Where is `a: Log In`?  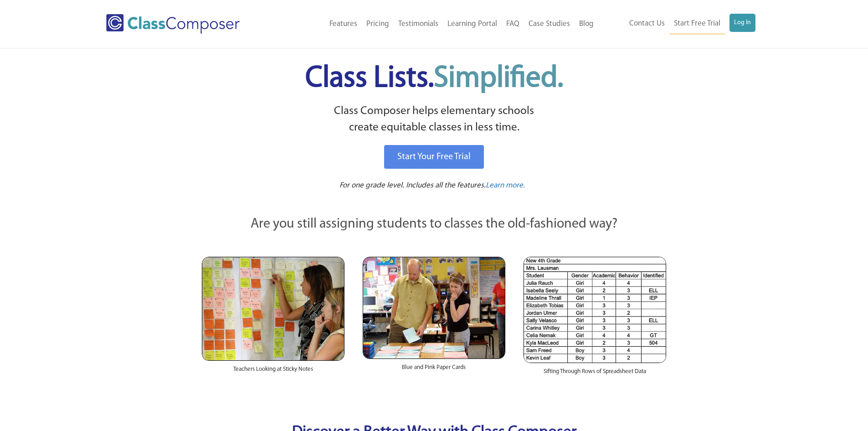 a: Log In is located at coordinates (742, 23).